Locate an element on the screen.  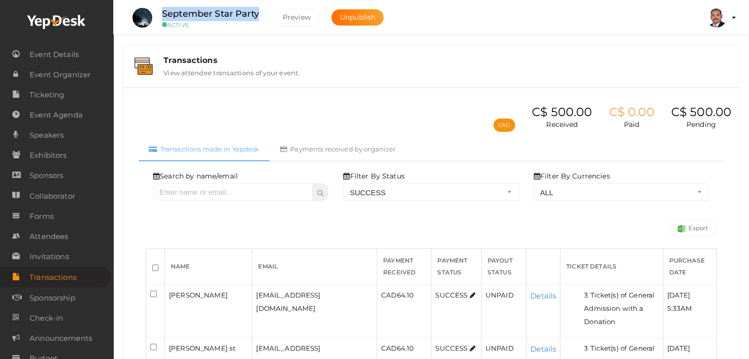
label: Search by name/email is located at coordinates (195, 176).